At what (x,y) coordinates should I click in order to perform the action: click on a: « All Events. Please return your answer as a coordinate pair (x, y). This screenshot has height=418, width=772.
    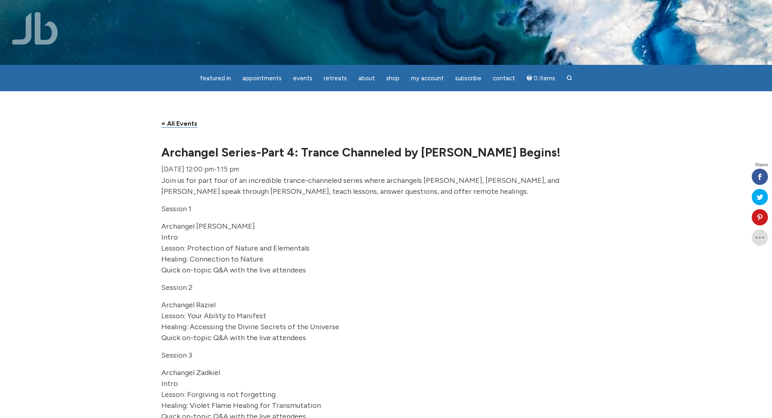
    Looking at the image, I should click on (179, 124).